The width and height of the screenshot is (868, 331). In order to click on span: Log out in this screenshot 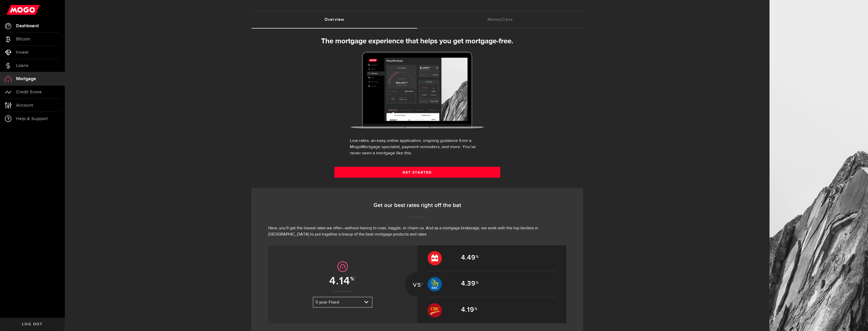, I will do `click(32, 324)`.